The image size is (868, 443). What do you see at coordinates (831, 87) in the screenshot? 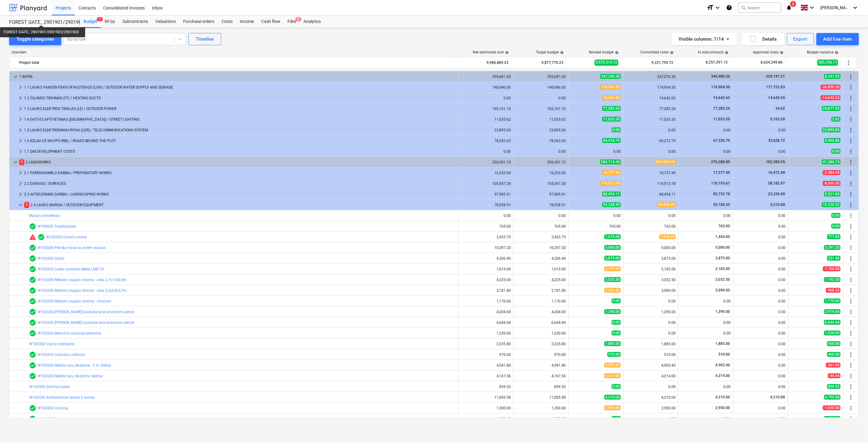
I see `span: -34,858.50` at bounding box center [831, 87].